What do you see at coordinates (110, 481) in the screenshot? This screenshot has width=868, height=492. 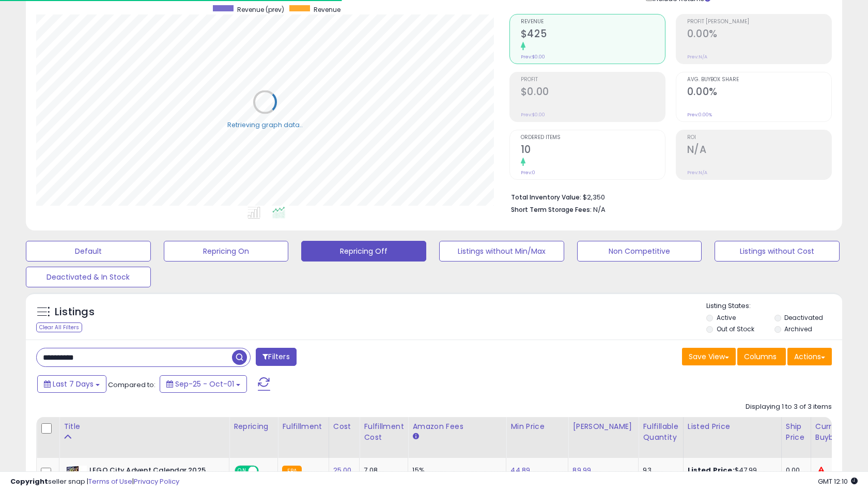 I see `a: Terms of Use` at bounding box center [110, 481].